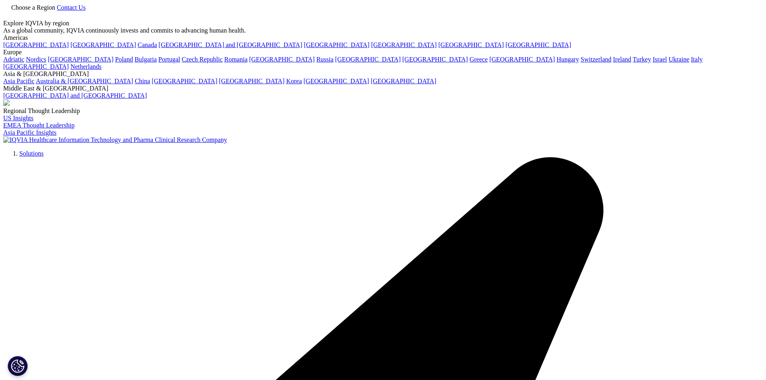 The height and width of the screenshot is (380, 766). What do you see at coordinates (86, 66) in the screenshot?
I see `a: Netherlands` at bounding box center [86, 66].